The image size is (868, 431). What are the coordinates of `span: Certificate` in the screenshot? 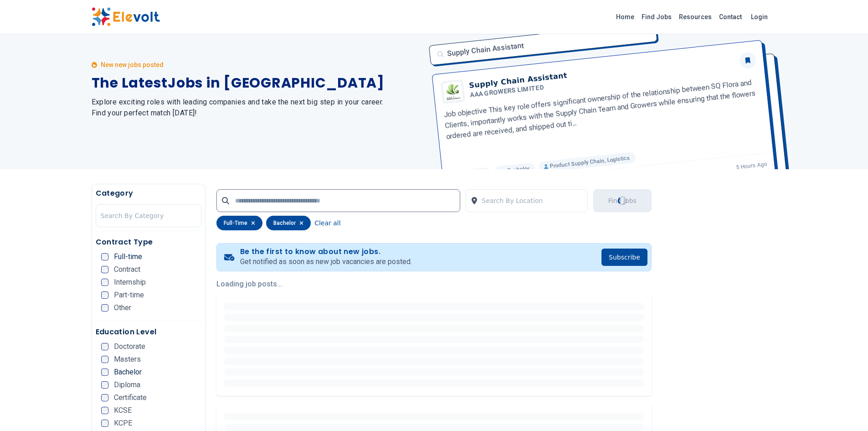 It's located at (130, 398).